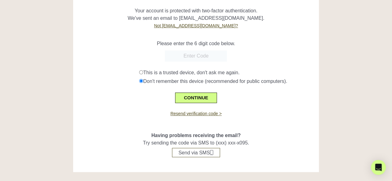  Describe the element at coordinates (196, 114) in the screenshot. I see `a: Resend verification code >` at that location.